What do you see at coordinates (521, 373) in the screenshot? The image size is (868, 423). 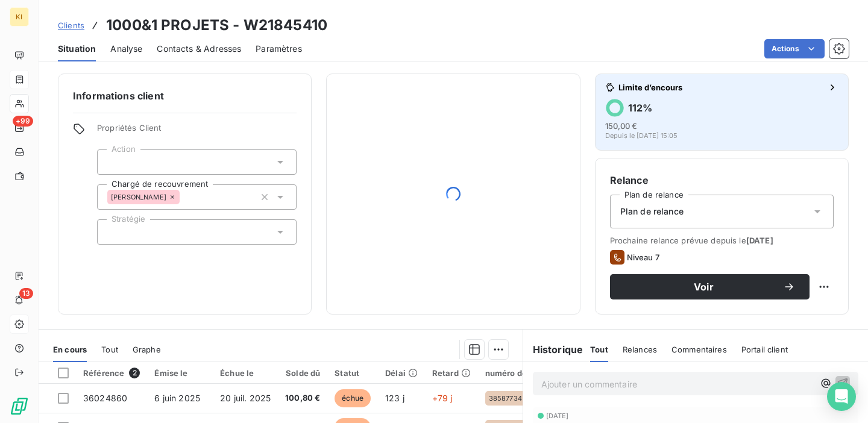 I see `div: numéro de contrat` at bounding box center [521, 373].